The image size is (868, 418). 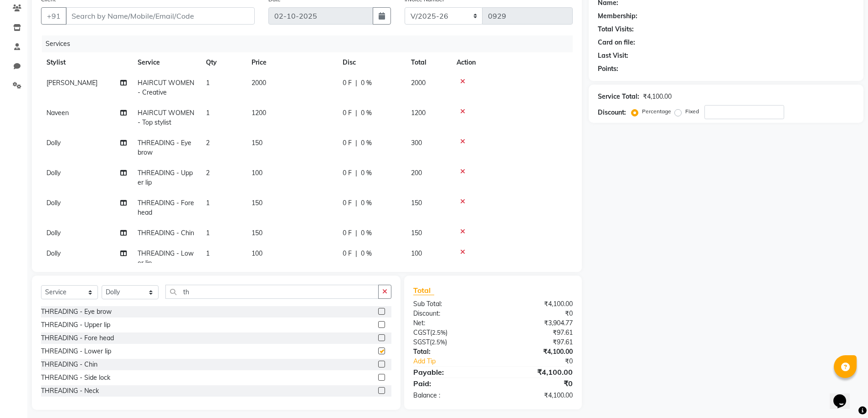 What do you see at coordinates (75, 325) in the screenshot?
I see `div: THREADING - Upper lip` at bounding box center [75, 325].